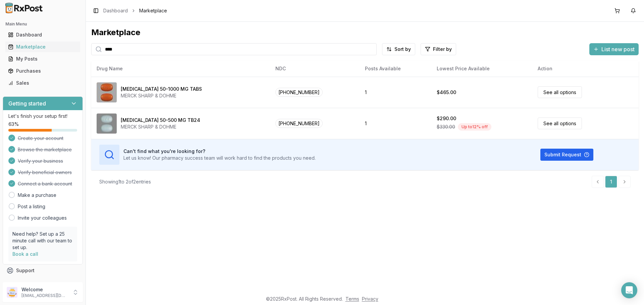 This screenshot has width=644, height=305. I want to click on div: Up to 12 % off, so click(474, 127).